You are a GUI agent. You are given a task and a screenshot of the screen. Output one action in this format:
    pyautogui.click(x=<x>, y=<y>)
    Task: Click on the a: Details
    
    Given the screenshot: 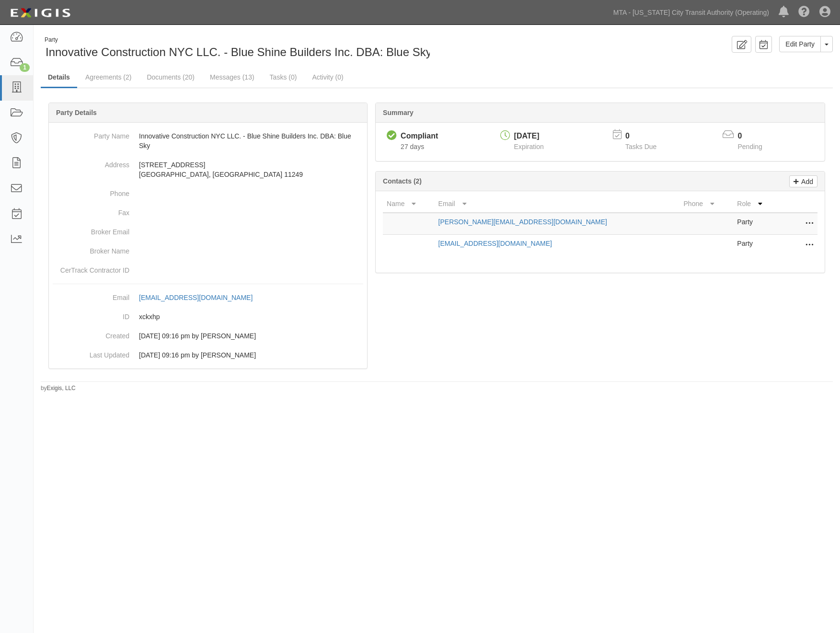 What is the action you would take?
    pyautogui.click(x=59, y=77)
    